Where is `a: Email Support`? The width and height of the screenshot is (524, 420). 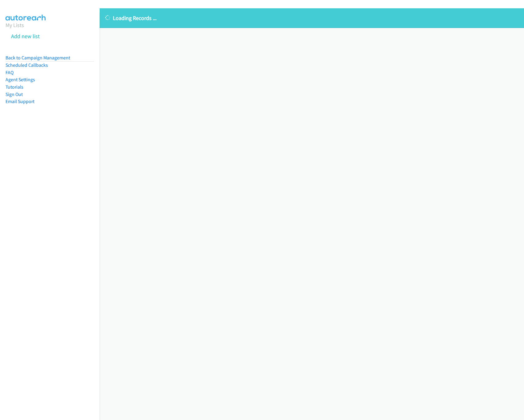
a: Email Support is located at coordinates (20, 101).